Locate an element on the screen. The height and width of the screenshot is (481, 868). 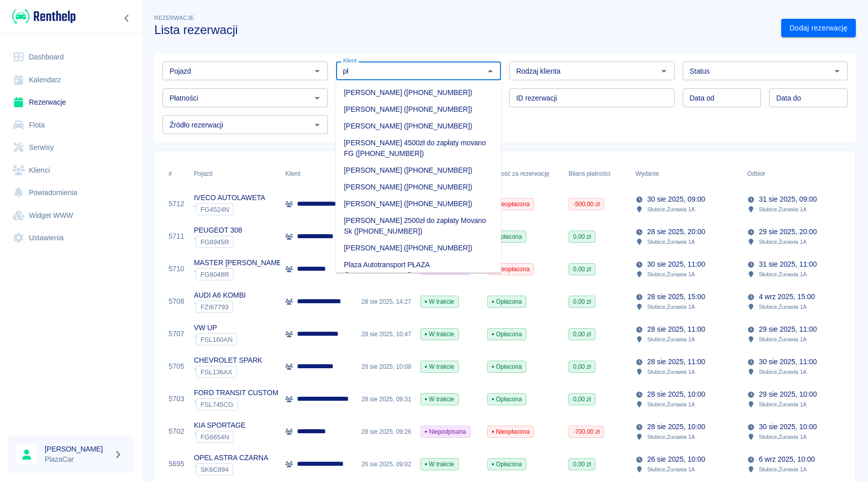
a: 5711 is located at coordinates (176, 236).